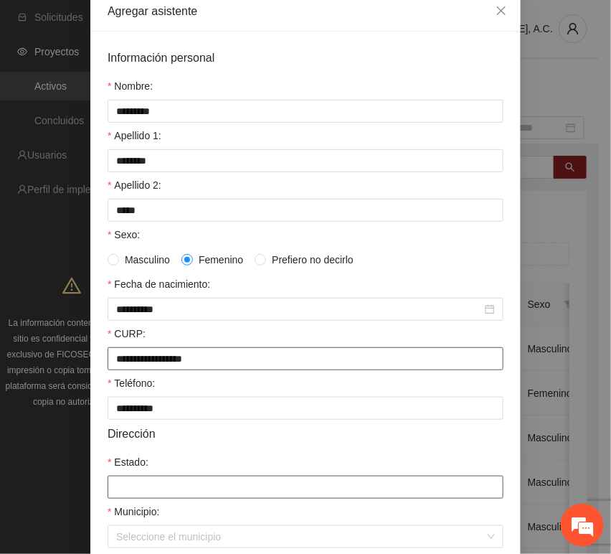 This screenshot has width=611, height=554. Describe the element at coordinates (306, 210) in the screenshot. I see `input: Apellido 2:` at that location.